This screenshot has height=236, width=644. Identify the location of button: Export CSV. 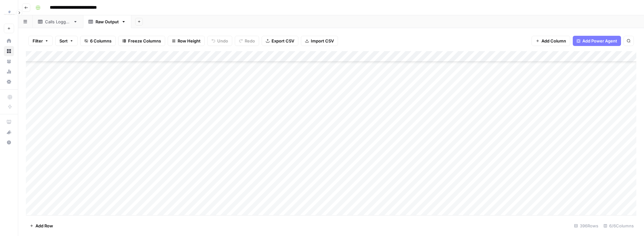
(280, 41).